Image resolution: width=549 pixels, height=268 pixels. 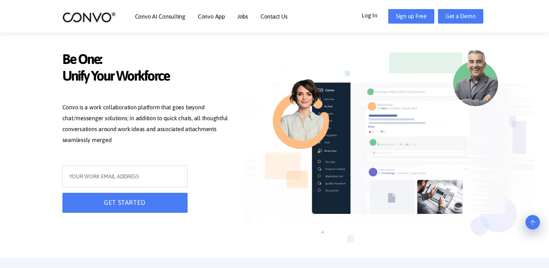 What do you see at coordinates (89, 17) in the screenshot?
I see `img: logo_2.png` at bounding box center [89, 17].